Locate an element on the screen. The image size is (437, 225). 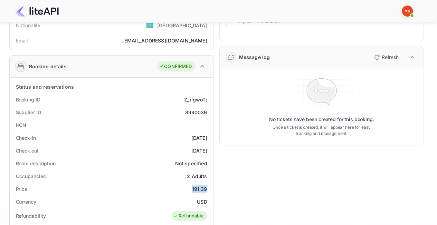
div: USD is located at coordinates (202, 202).